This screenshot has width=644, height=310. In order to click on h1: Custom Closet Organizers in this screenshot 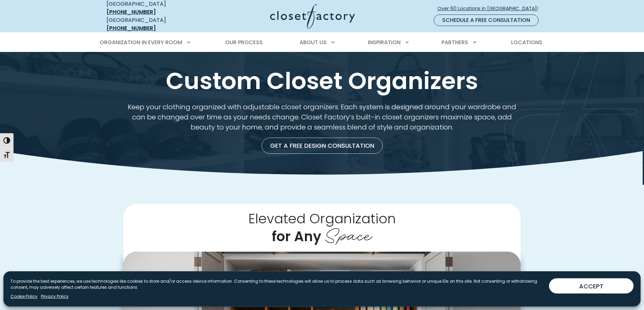, I will do `click(322, 81)`.